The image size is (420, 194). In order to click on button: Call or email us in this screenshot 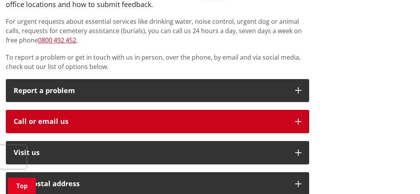, I will do `click(157, 121)`.